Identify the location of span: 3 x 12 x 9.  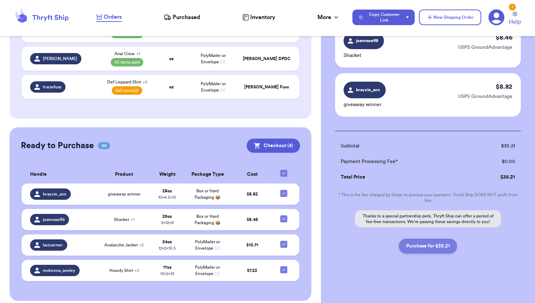
(167, 223).